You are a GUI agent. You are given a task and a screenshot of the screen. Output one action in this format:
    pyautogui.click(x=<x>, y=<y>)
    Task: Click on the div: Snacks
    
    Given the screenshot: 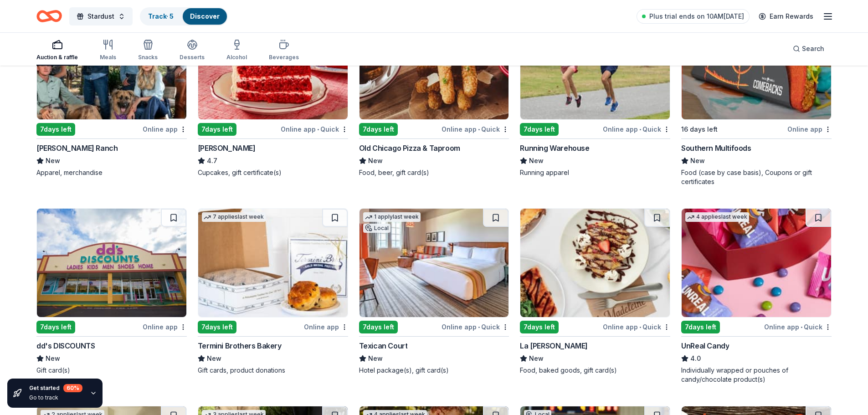 What is the action you would take?
    pyautogui.click(x=148, y=57)
    